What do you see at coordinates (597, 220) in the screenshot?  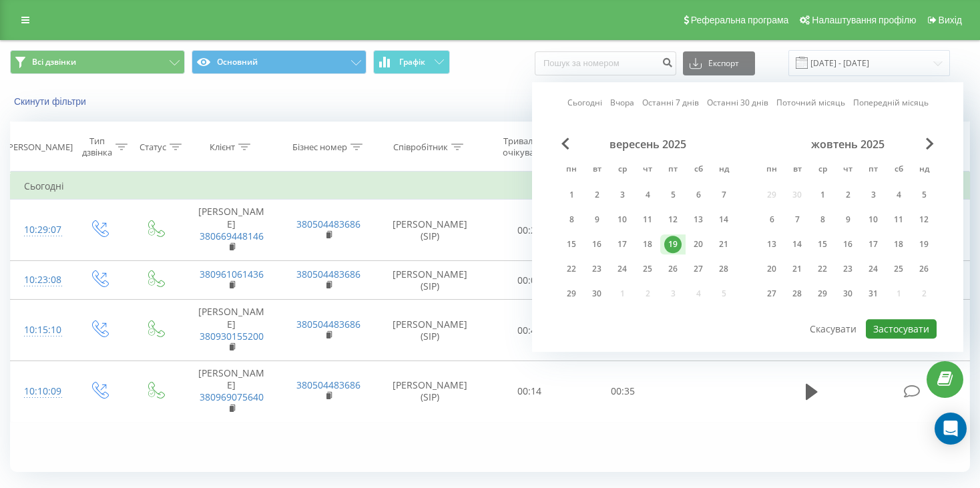 I see `div: вт 9 вер 2025 р.` at bounding box center [597, 220].